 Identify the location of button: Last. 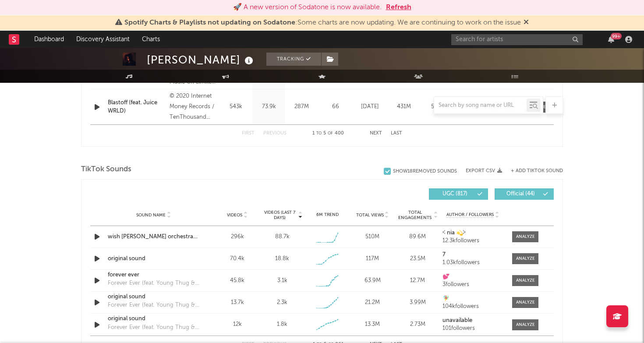
(397, 133).